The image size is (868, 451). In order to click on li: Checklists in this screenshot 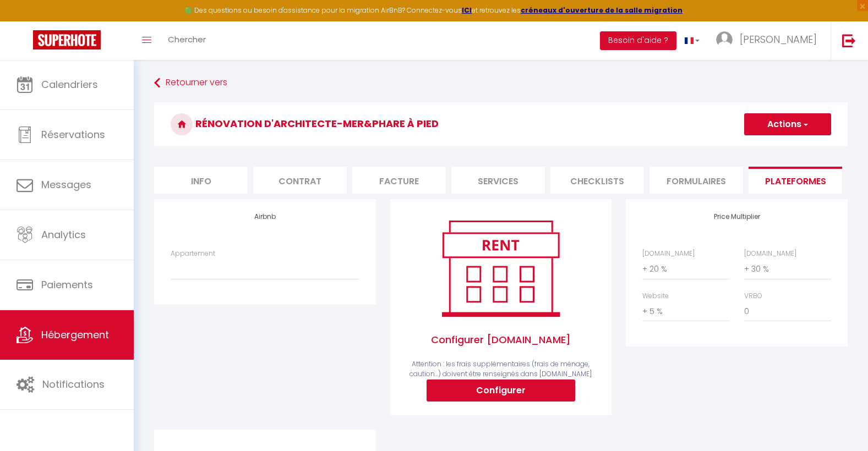, I will do `click(597, 180)`.